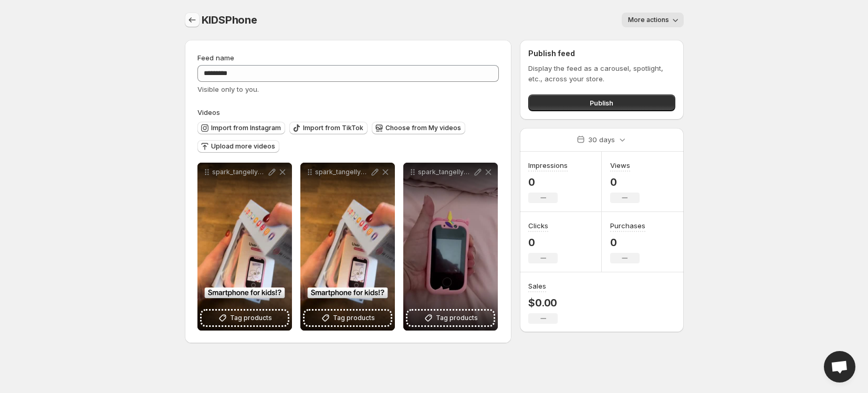 The height and width of the screenshot is (393, 868). Describe the element at coordinates (601, 140) in the screenshot. I see `p: 30 days` at that location.